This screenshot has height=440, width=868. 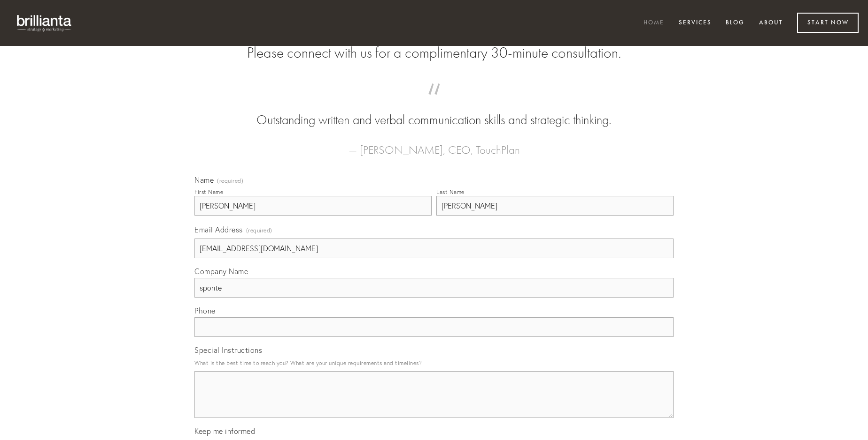 What do you see at coordinates (695, 23) in the screenshot?
I see `a: Services` at bounding box center [695, 23].